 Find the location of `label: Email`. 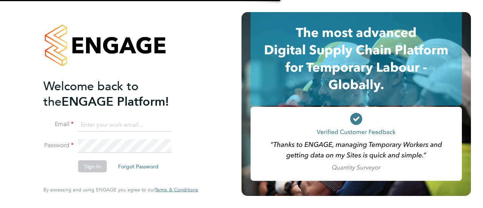

label: Email is located at coordinates (58, 124).